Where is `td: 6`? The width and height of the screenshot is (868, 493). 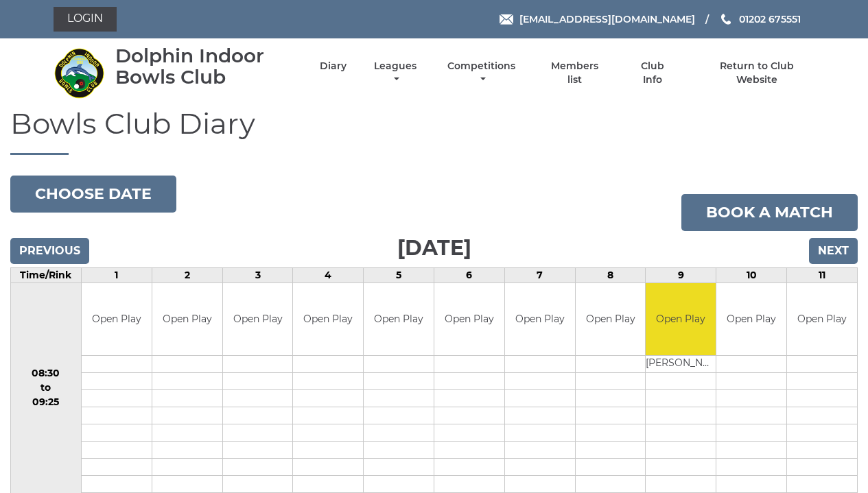
td: 6 is located at coordinates (469, 276).